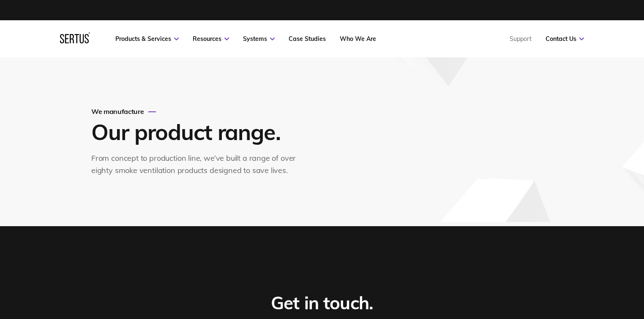 Image resolution: width=644 pixels, height=319 pixels. Describe the element at coordinates (565, 39) in the screenshot. I see `a: Contact Us` at that location.